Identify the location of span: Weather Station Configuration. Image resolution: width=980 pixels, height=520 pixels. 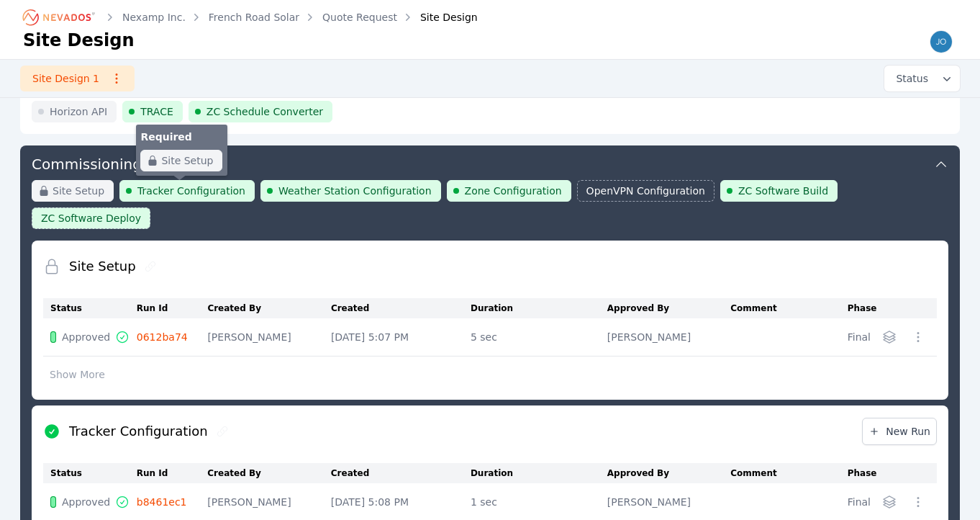
(355, 191).